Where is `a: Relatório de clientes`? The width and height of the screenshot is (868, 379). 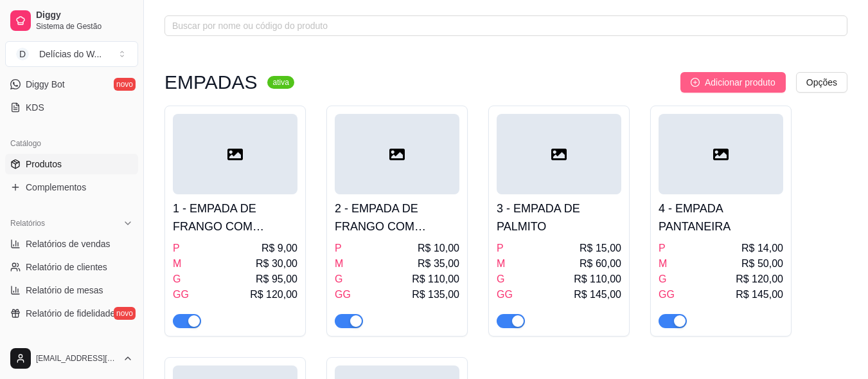 a: Relatório de clientes is located at coordinates (71, 267).